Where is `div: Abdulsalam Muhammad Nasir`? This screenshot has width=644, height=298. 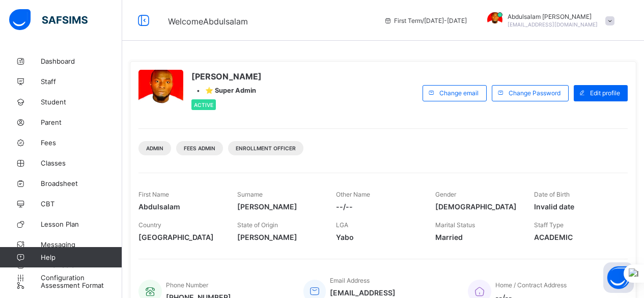
div: Abdulsalam Muhammad Nasir is located at coordinates (548, 21).